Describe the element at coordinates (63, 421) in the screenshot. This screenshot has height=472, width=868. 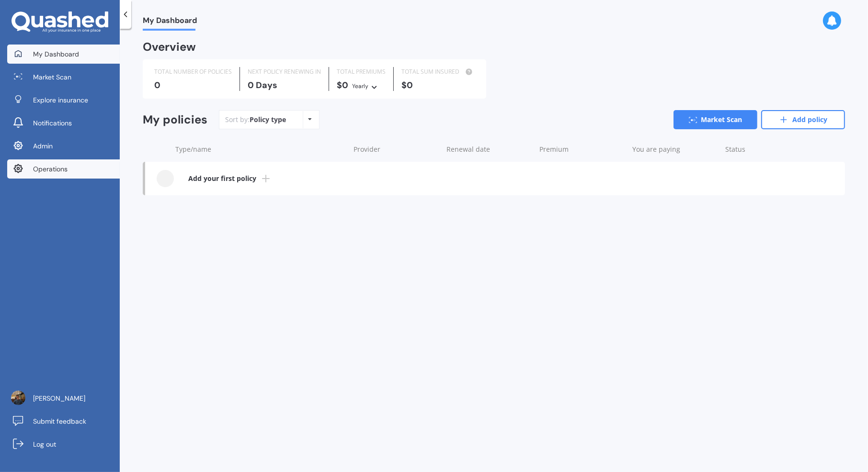
I see `a: Submit feedback` at that location.